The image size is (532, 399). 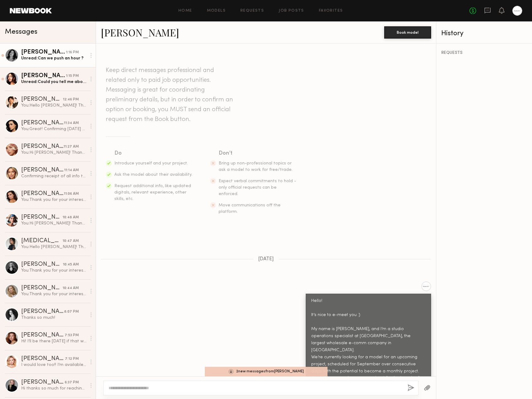 What do you see at coordinates (257, 188) in the screenshot?
I see `span: Expect verbal commitments to hold - only official requests can be enforced.` at bounding box center [257, 188].